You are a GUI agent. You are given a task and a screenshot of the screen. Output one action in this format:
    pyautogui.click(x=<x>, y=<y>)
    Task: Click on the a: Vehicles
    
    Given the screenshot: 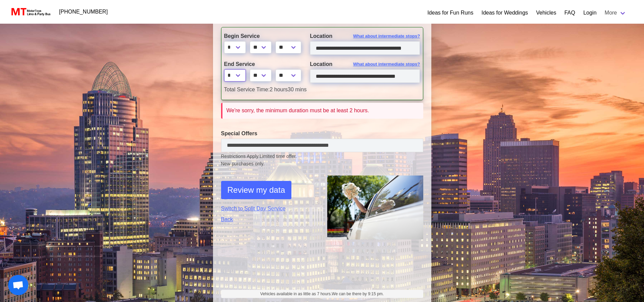 What is the action you would take?
    pyautogui.click(x=546, y=13)
    